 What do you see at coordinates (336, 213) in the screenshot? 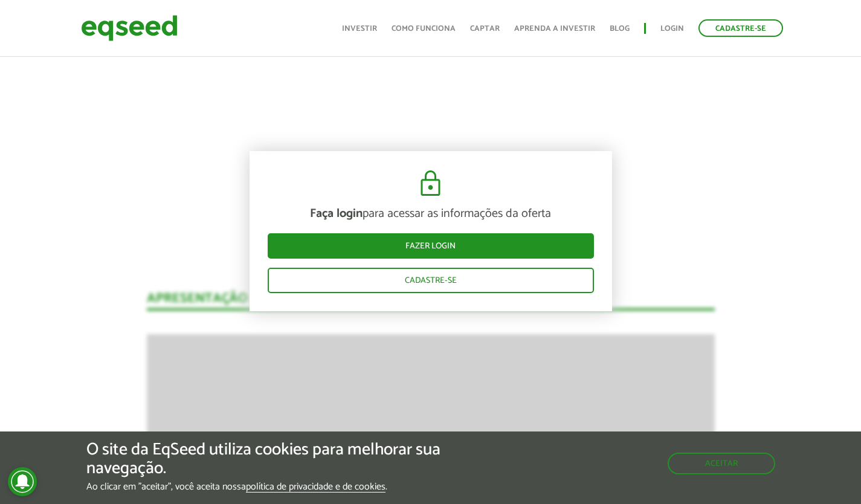
I see `strong: Faça login` at bounding box center [336, 213].